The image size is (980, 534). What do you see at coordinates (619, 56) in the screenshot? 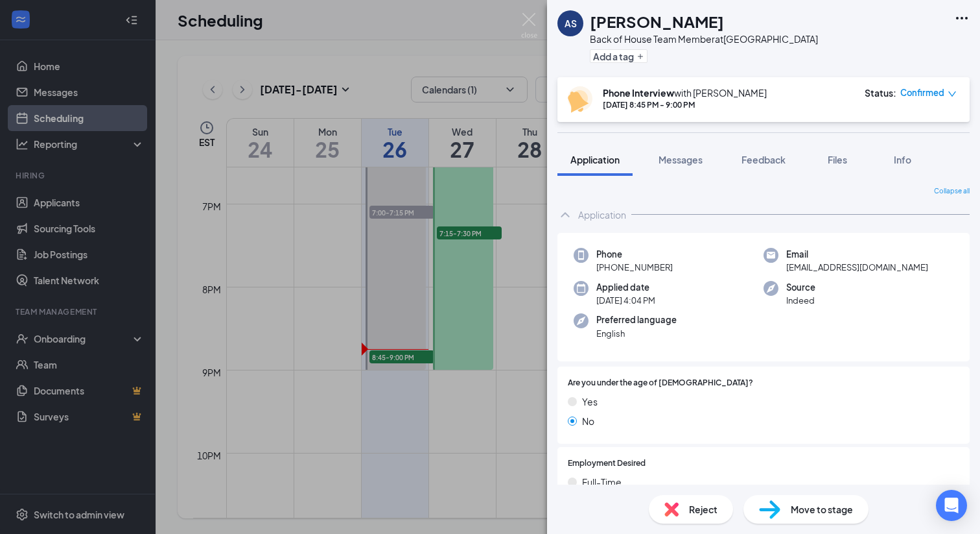
I see `button: PlusAdd a tag` at bounding box center [619, 56].